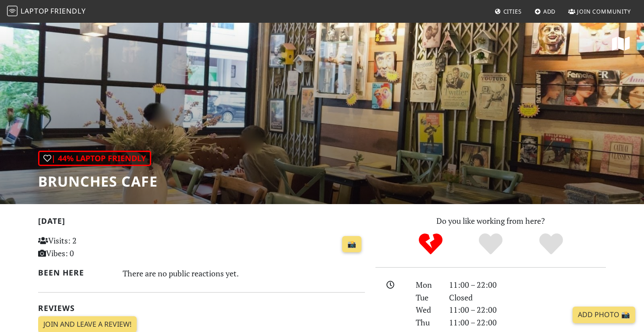 The width and height of the screenshot is (644, 332). Describe the element at coordinates (75, 272) in the screenshot. I see `h2: Been here` at that location.